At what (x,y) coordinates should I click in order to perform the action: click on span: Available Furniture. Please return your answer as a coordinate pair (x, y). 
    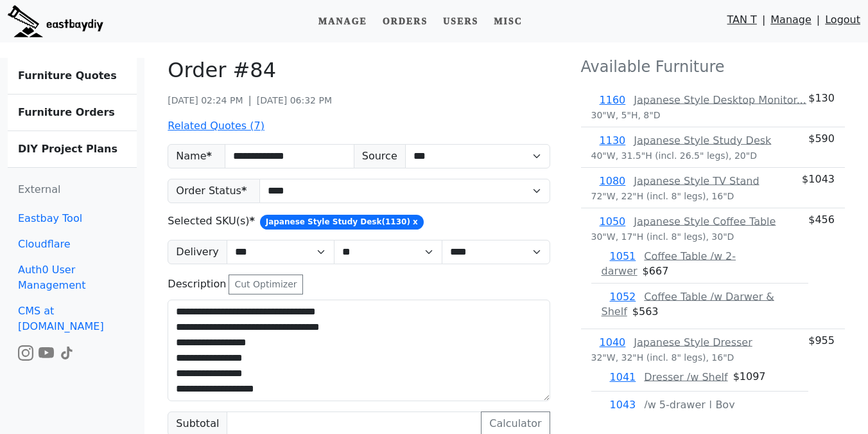
    Looking at the image, I should click on (652, 67).